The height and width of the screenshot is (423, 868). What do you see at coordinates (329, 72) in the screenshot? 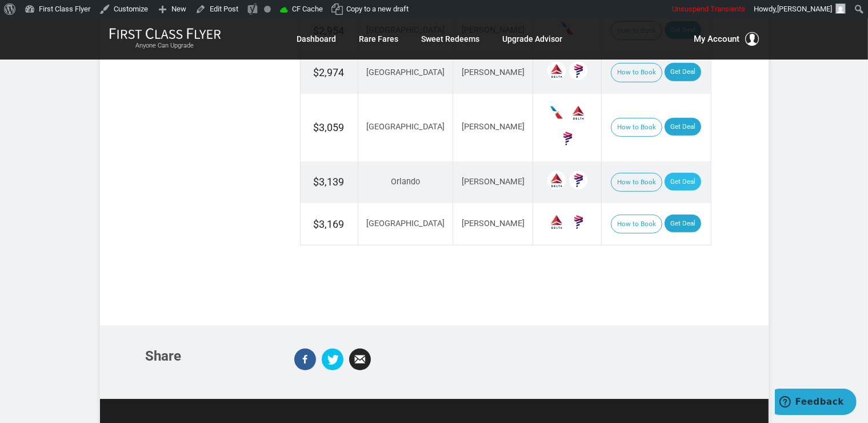
I see `span: $2,974` at bounding box center [329, 72].